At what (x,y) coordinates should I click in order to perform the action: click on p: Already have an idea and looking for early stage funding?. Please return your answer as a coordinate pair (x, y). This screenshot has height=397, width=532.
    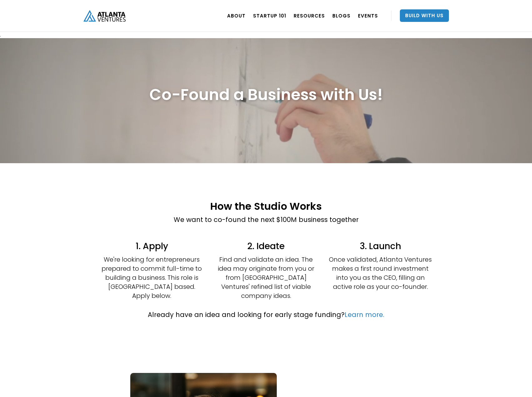
    Looking at the image, I should click on (266, 315).